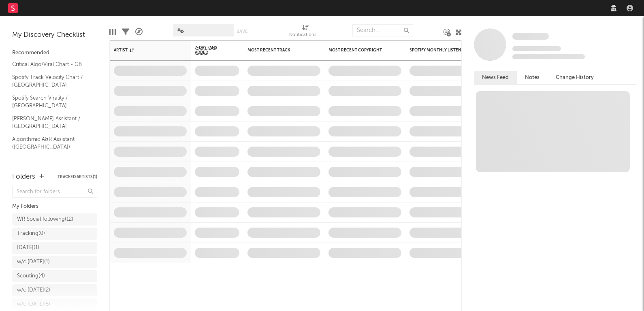 The width and height of the screenshot is (644, 311). What do you see at coordinates (55, 191) in the screenshot?
I see `input: Search for folders...` at bounding box center [55, 191].